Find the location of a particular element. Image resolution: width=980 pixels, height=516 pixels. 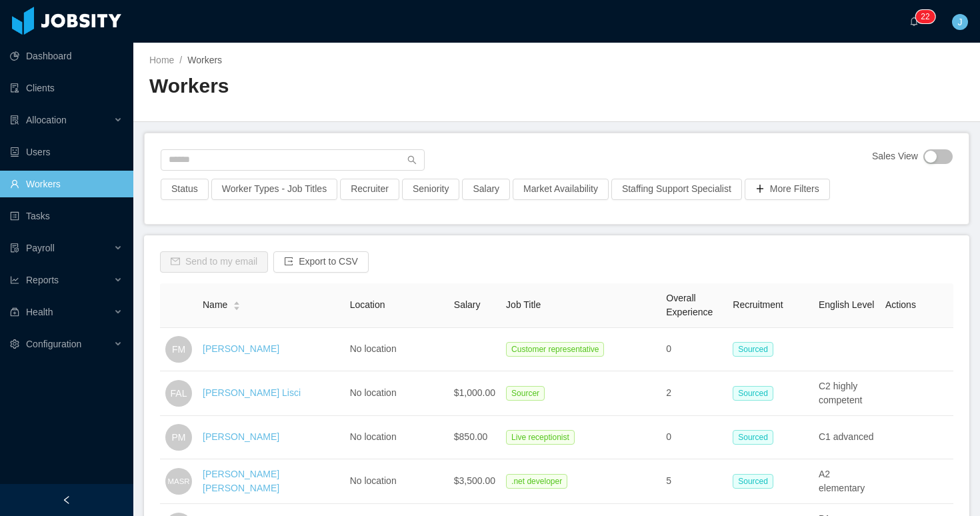

td: 2 is located at coordinates (694, 393).